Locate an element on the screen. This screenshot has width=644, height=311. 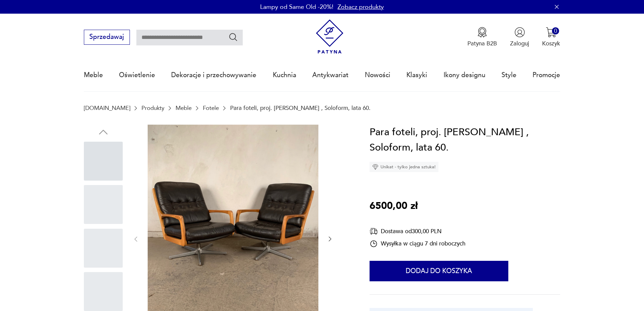
img: Ikona dostawy is located at coordinates (374, 231).